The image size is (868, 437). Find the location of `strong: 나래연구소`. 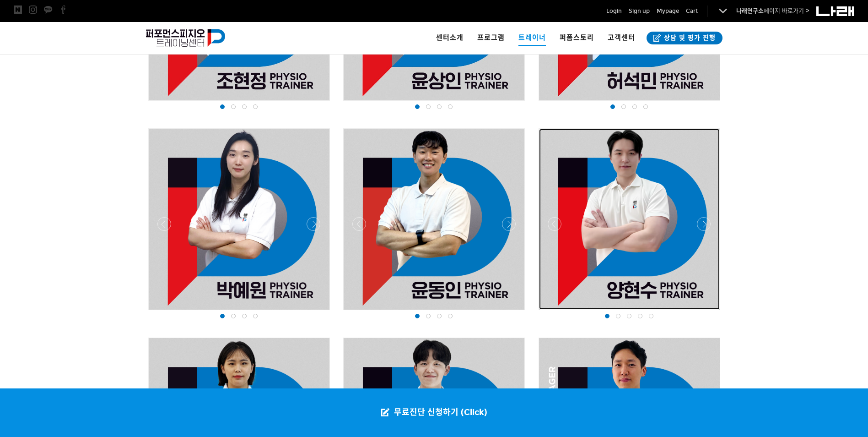

strong: 나래연구소 is located at coordinates (750, 11).